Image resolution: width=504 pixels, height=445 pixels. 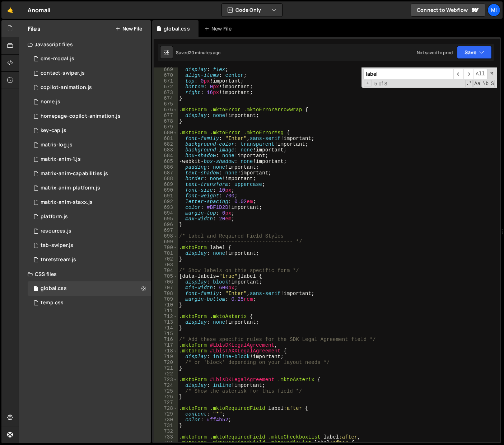 What do you see at coordinates (67, 203) in the screenshot?
I see `div: matrix-anim-staxx.js` at bounding box center [67, 203].